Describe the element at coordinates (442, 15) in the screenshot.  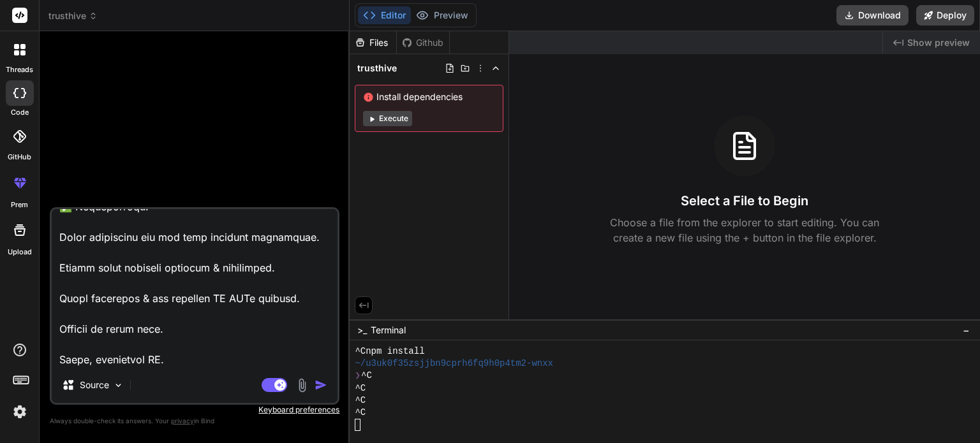
I see `button: Preview` at that location.